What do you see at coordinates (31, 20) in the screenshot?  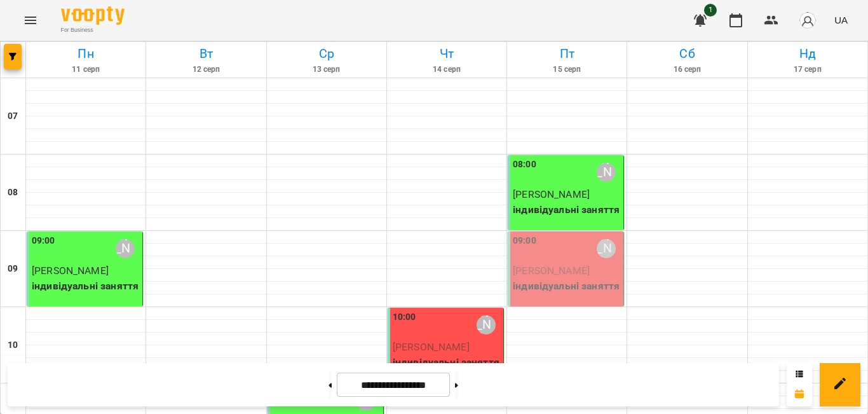 I see `button: Menu` at bounding box center [31, 20].